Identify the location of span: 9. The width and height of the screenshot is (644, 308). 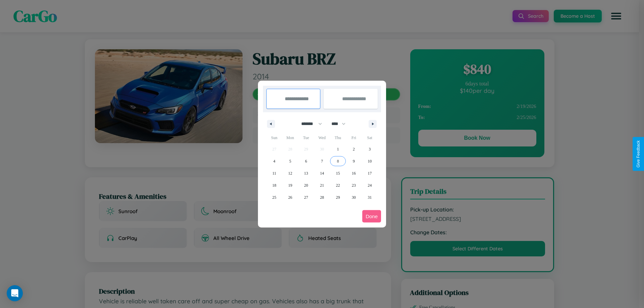
(353, 161).